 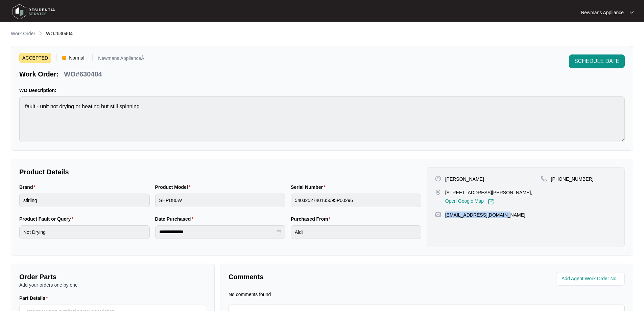 I want to click on img: dropdown arrow, so click(x=632, y=12).